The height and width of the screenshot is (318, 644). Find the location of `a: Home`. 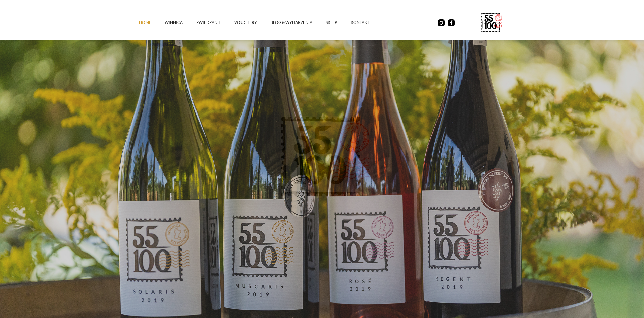

a: Home is located at coordinates (152, 22).